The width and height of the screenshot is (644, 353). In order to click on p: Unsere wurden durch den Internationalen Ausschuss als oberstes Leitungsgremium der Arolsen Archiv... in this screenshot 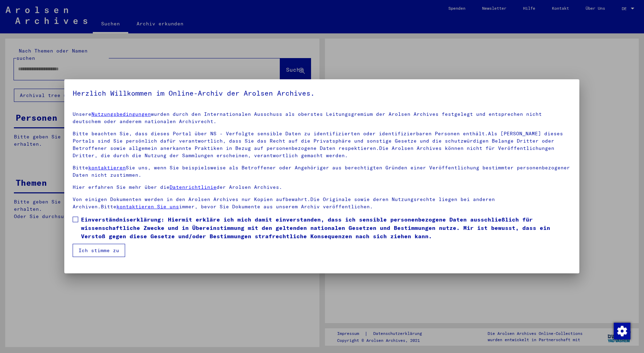, I will do `click(322, 118)`.